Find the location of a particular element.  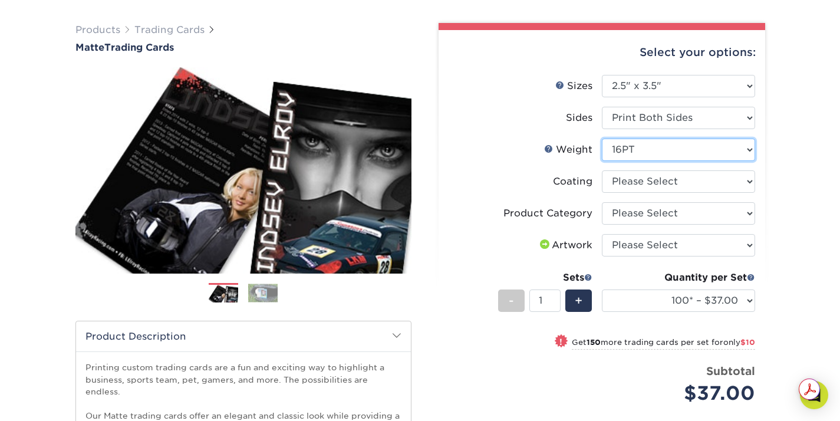

span: $10 is located at coordinates (747, 342).